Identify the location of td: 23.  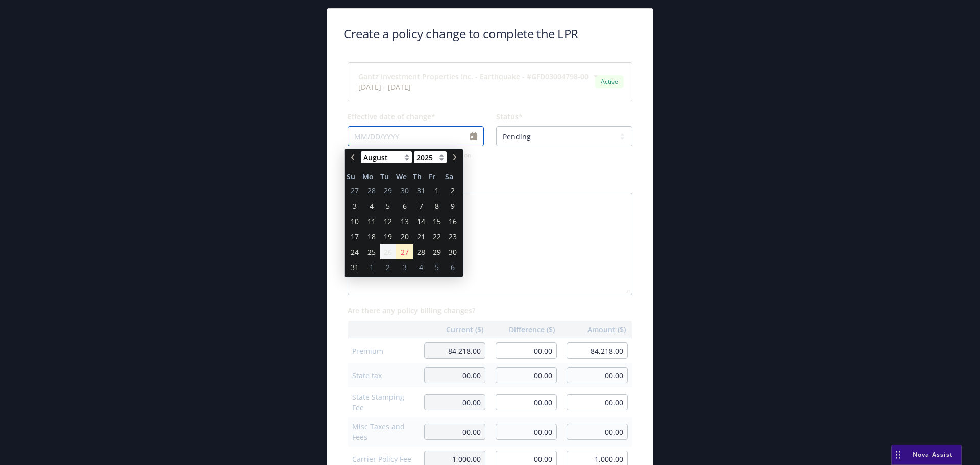
(453, 237).